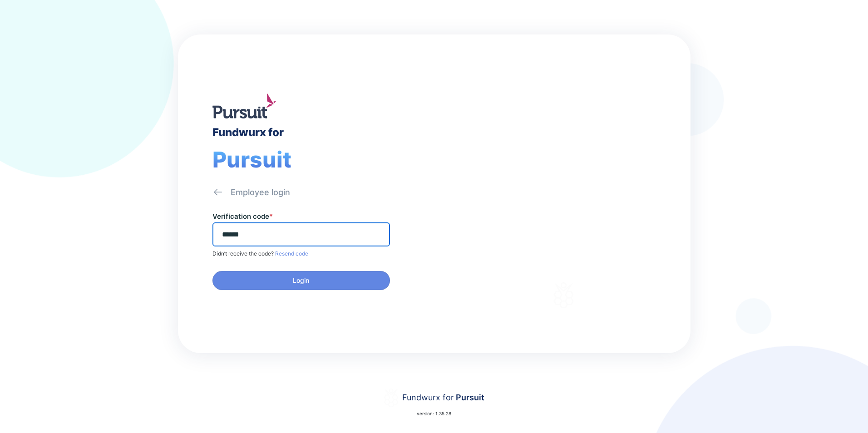 This screenshot has height=433, width=868. Describe the element at coordinates (242, 216) in the screenshot. I see `label: Verification code` at that location.